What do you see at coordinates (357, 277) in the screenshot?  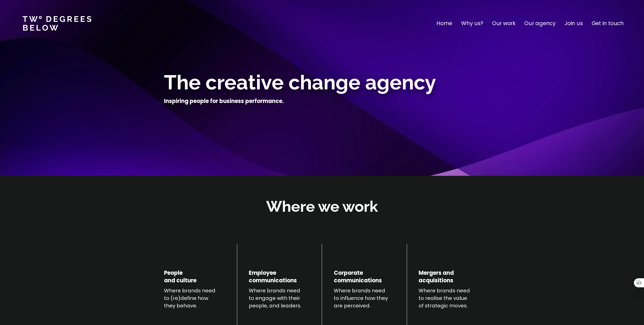 I see `h4: Corporate communications` at bounding box center [357, 277].